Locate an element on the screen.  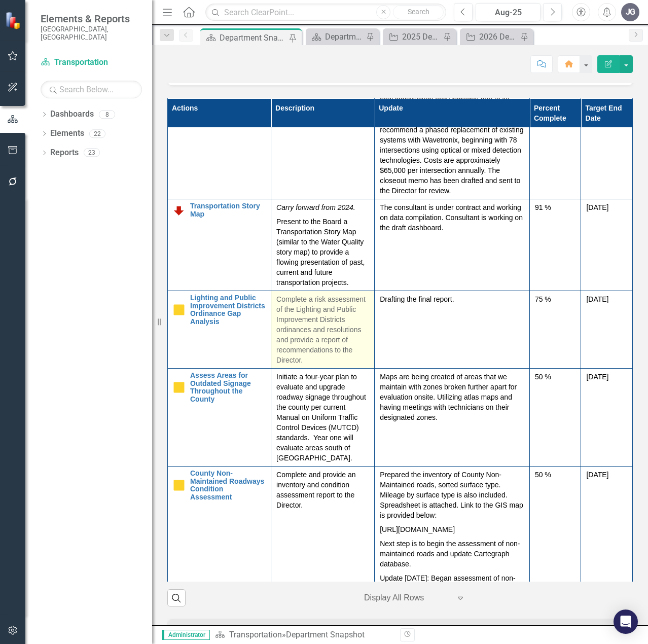
a: Elements is located at coordinates (67, 133).